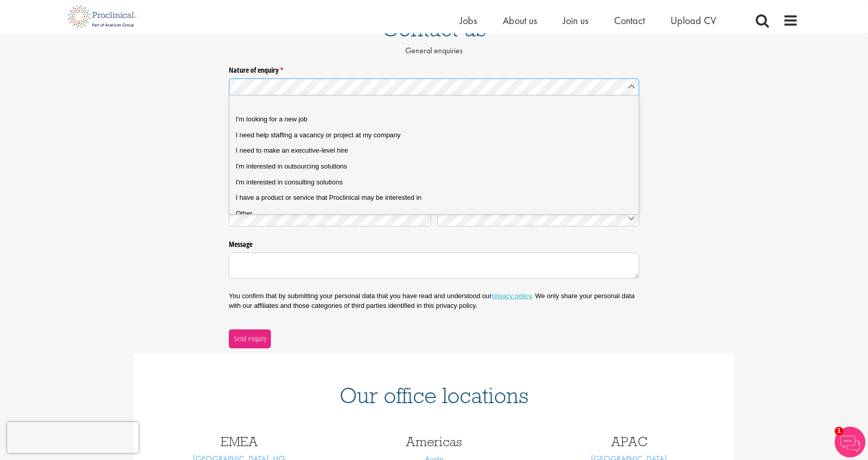  What do you see at coordinates (272, 119) in the screenshot?
I see `span: I'm looking for a new job` at bounding box center [272, 119].